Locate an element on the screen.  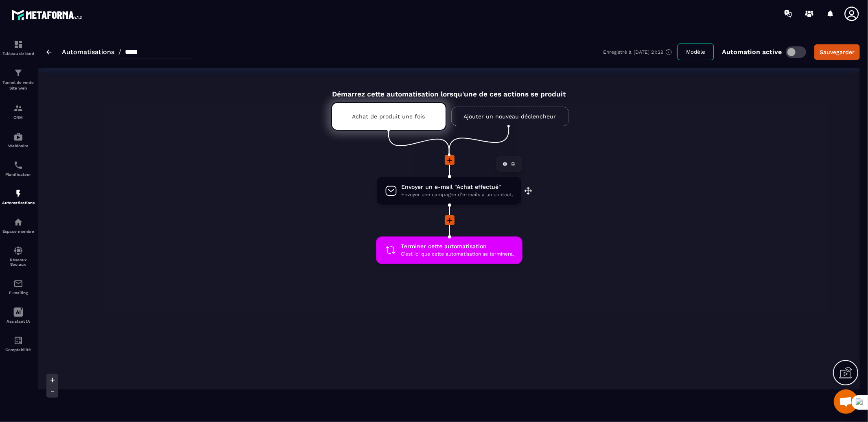
button: Sauvegarder is located at coordinates (838, 52).